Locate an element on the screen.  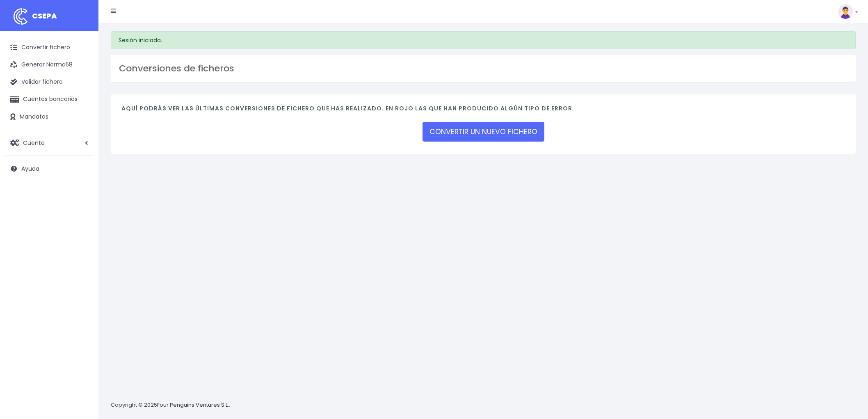
p: Copyright © 2025 . is located at coordinates (170, 405).